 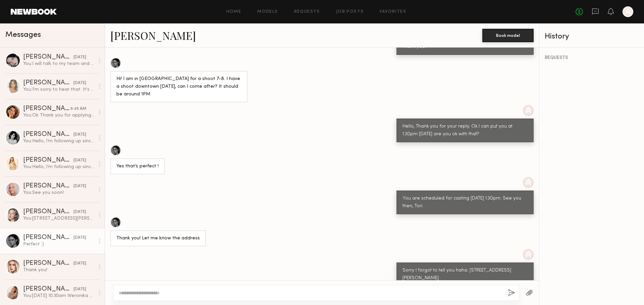 I want to click on button: Book model, so click(x=508, y=36).